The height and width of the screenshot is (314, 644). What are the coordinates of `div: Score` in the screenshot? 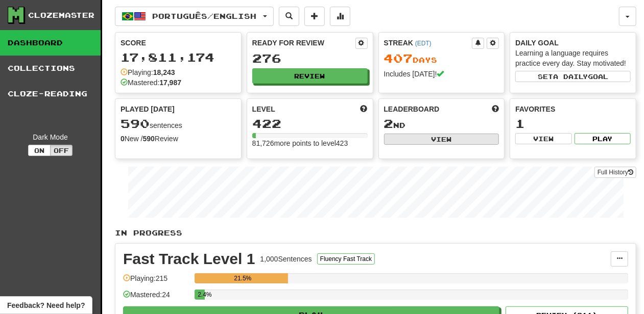 It's located at (178, 43).